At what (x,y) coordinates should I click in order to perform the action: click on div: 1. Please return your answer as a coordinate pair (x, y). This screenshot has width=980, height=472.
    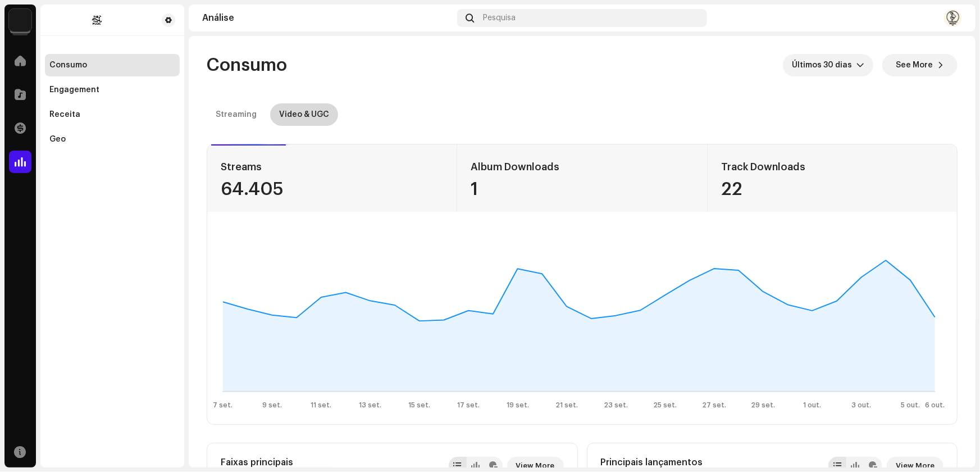
    Looking at the image, I should click on (581, 189).